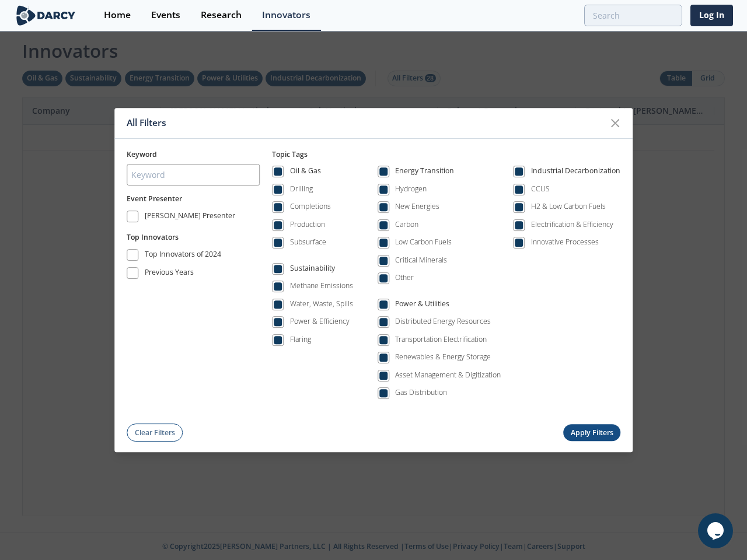 The image size is (747, 560). Describe the element at coordinates (443, 322) in the screenshot. I see `div: Distributed Energy Resources` at that location.